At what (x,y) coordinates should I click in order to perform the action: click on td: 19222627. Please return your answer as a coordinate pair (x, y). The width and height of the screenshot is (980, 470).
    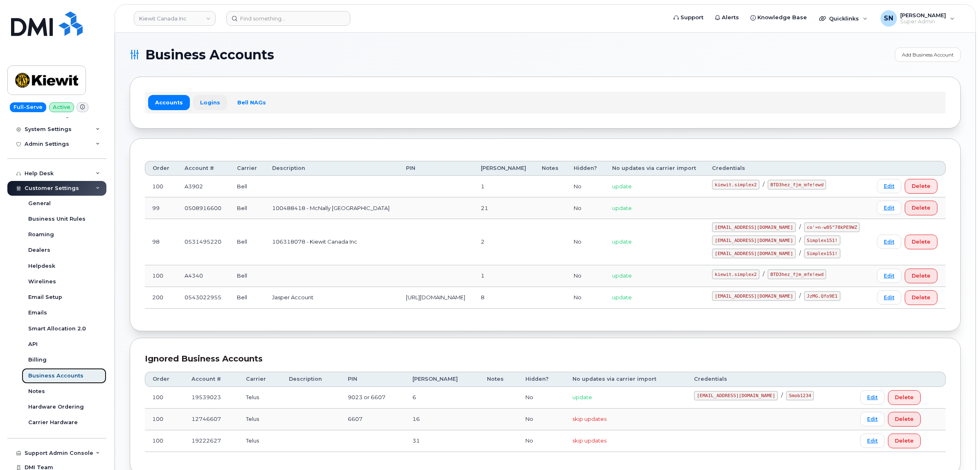
    Looking at the image, I should click on (211, 441).